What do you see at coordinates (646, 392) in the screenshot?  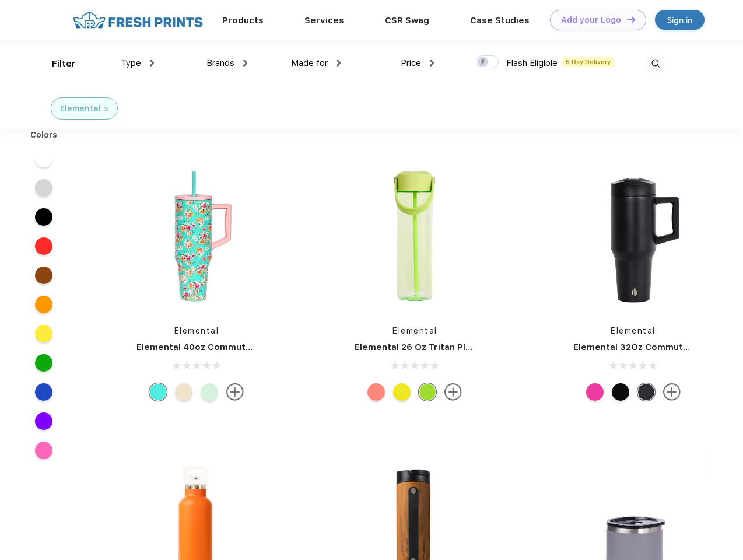 I see `div: Black` at bounding box center [646, 392].